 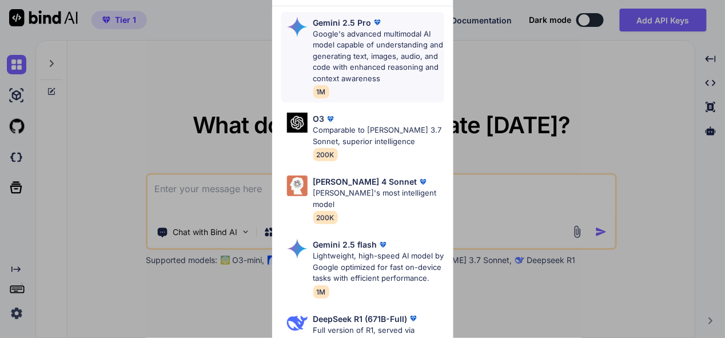 What do you see at coordinates (345, 244) in the screenshot?
I see `p: Gemini 2.5 flash` at bounding box center [345, 244].